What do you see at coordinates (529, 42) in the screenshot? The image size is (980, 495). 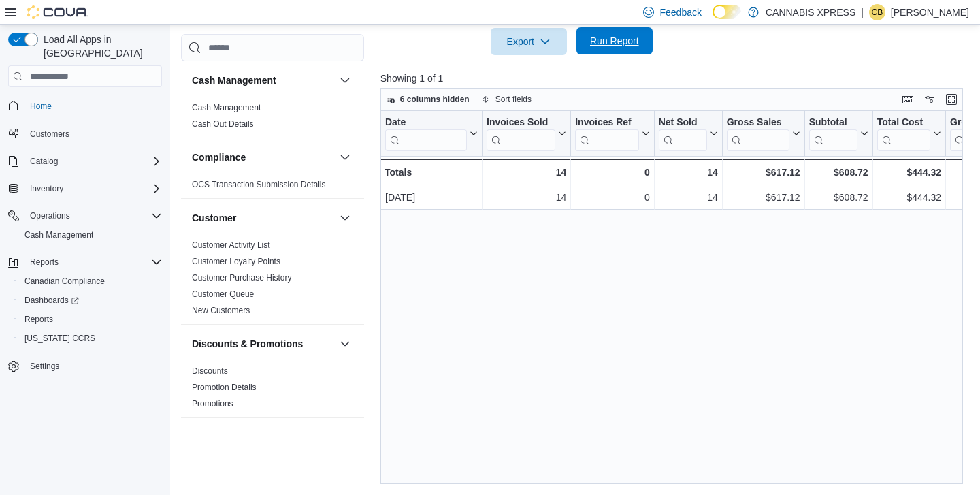 I see `button: Export` at bounding box center [529, 42].